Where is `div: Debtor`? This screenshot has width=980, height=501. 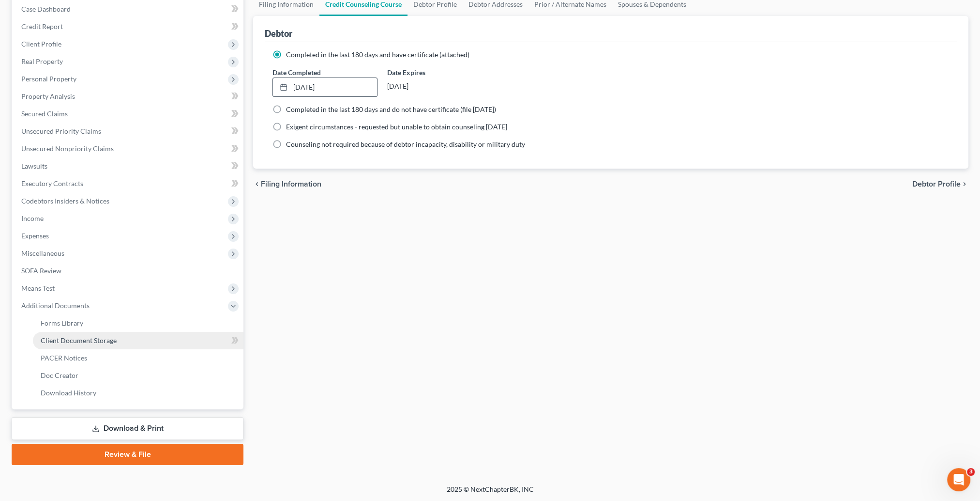
div: Debtor is located at coordinates (278, 33).